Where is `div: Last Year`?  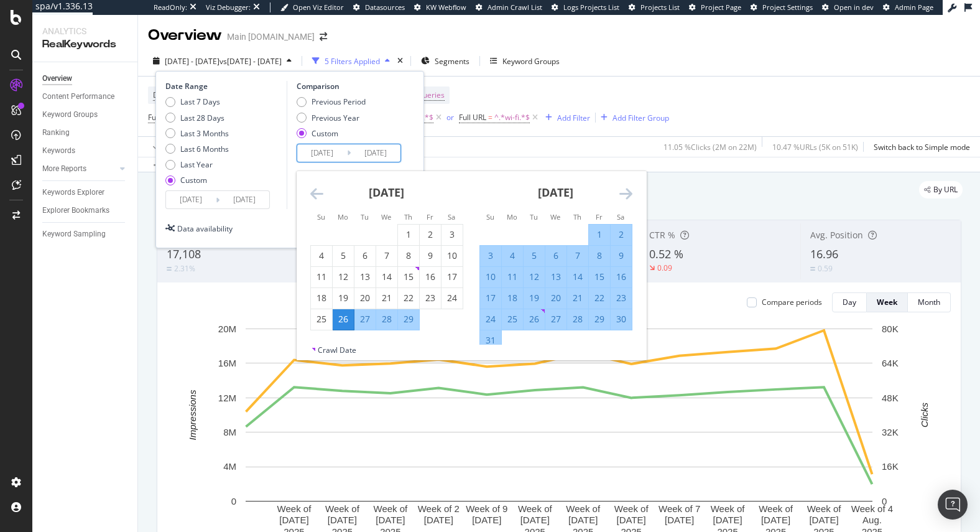 div: Last Year is located at coordinates (197, 164).